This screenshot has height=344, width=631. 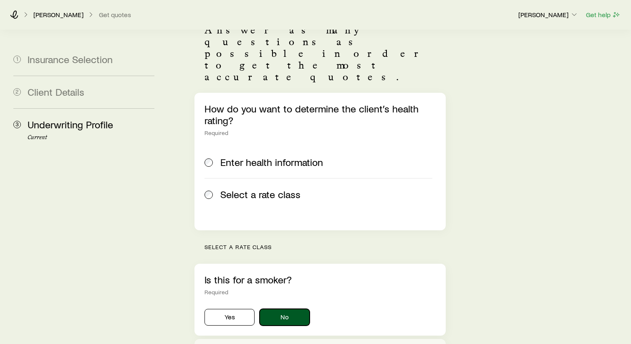 I want to click on span: 2, so click(x=17, y=92).